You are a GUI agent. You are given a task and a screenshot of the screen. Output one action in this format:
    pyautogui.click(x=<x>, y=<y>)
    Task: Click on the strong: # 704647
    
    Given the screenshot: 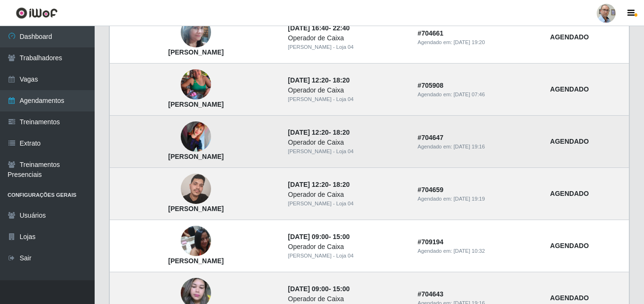 What is the action you would take?
    pyautogui.click(x=431, y=138)
    